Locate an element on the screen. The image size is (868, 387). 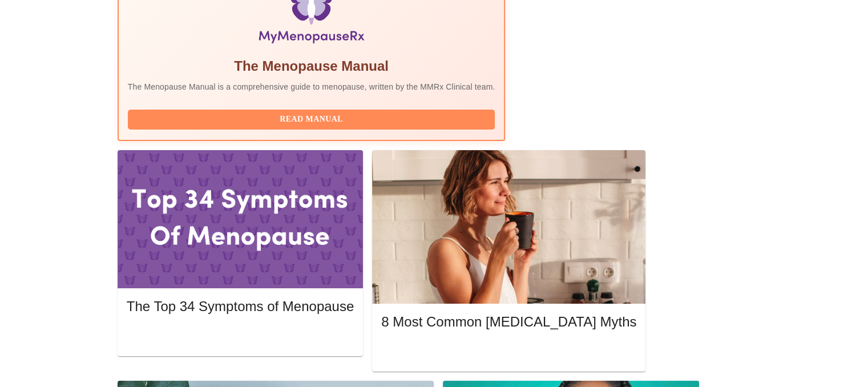
button: Read Manual is located at coordinates (312, 119).